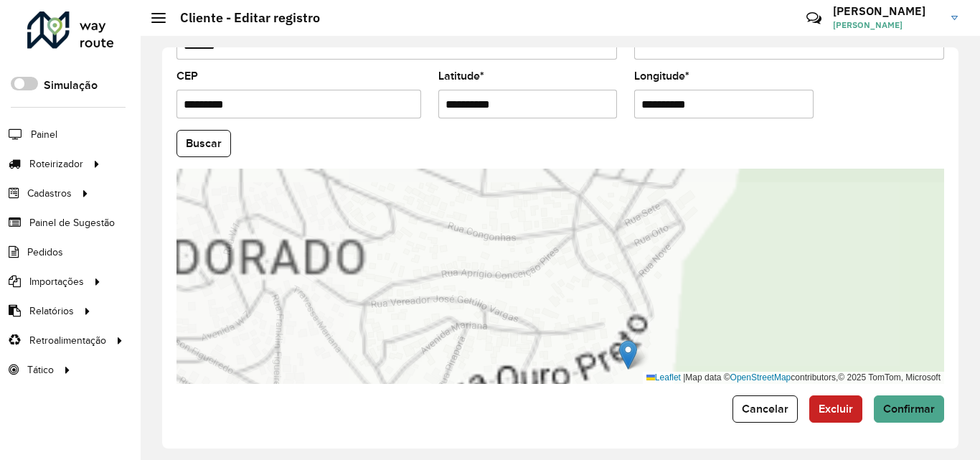 The image size is (980, 460). Describe the element at coordinates (44, 134) in the screenshot. I see `span: Painel` at that location.